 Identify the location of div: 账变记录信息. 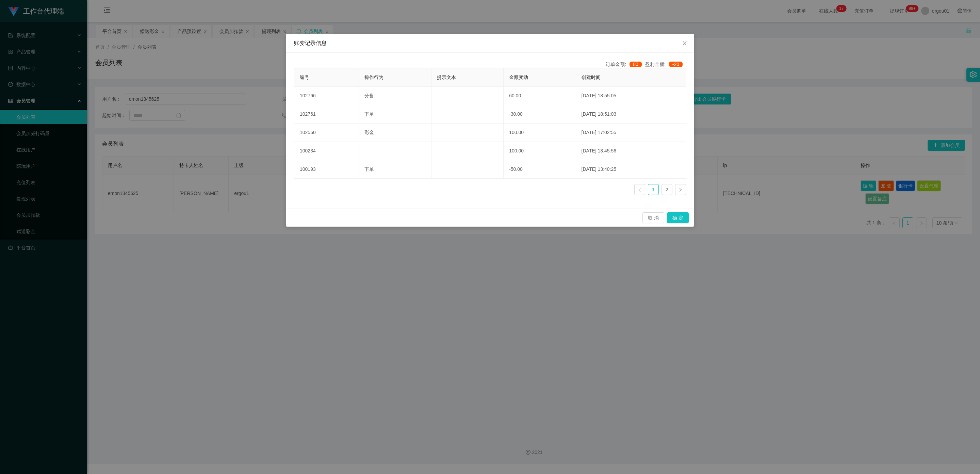
(490, 44).